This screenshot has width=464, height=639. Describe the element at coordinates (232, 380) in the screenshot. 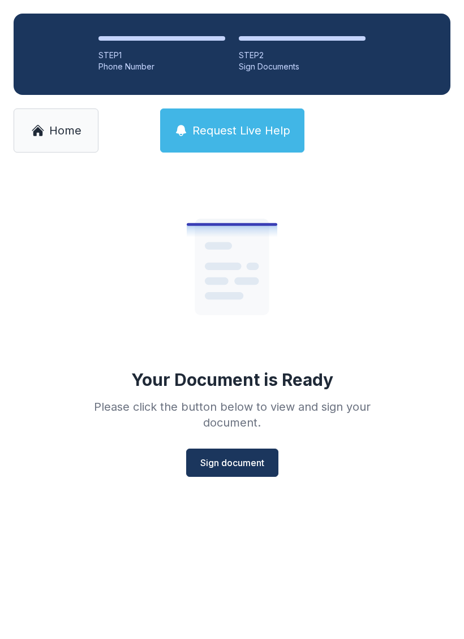

I see `div: Your Document is Ready` at that location.